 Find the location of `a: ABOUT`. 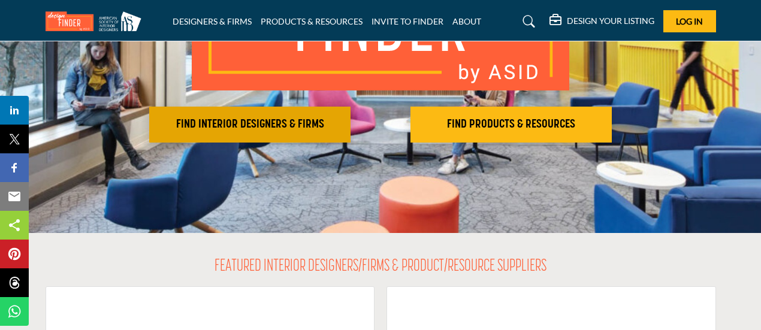

a: ABOUT is located at coordinates (467, 21).